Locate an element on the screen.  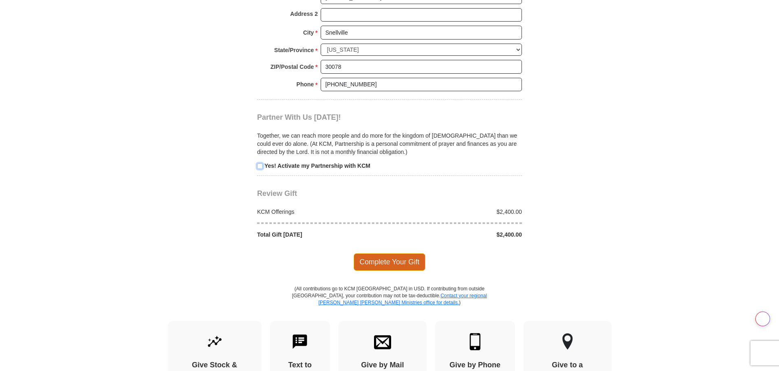
img: mobile.svg is located at coordinates (475, 342).